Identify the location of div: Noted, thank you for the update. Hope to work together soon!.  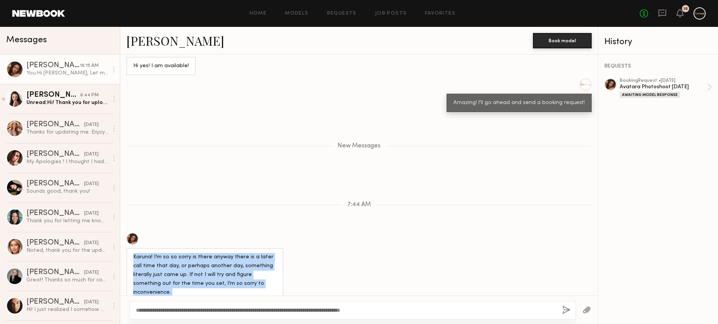
(67, 250).